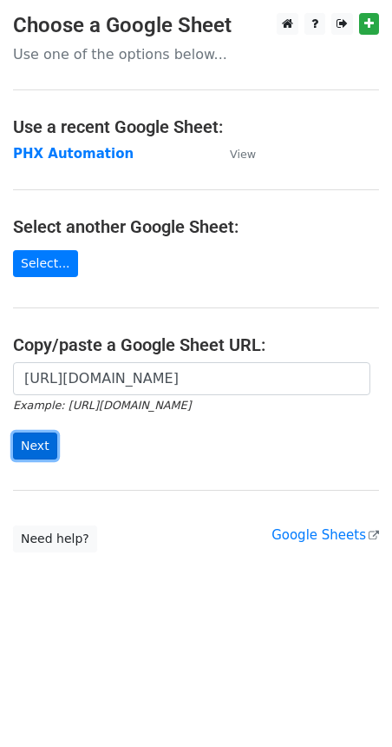  Describe the element at coordinates (73, 154) in the screenshot. I see `strong: PHX Automation` at that location.